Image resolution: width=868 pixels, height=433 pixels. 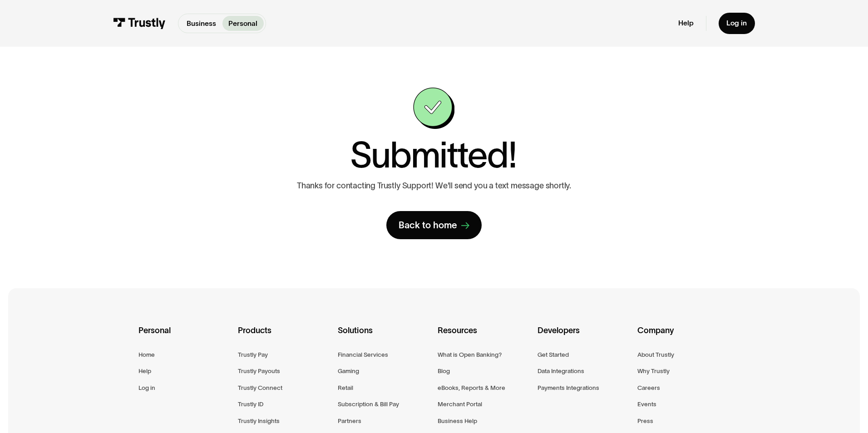 I want to click on div: Developers, so click(x=584, y=337).